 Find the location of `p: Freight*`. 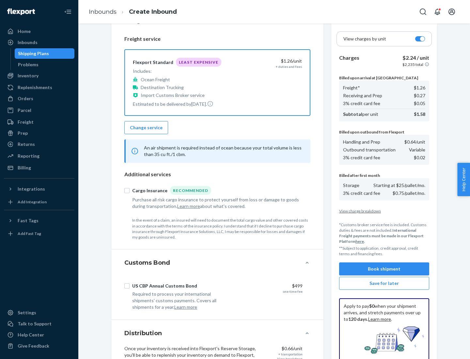

p: Freight* is located at coordinates (351, 88).